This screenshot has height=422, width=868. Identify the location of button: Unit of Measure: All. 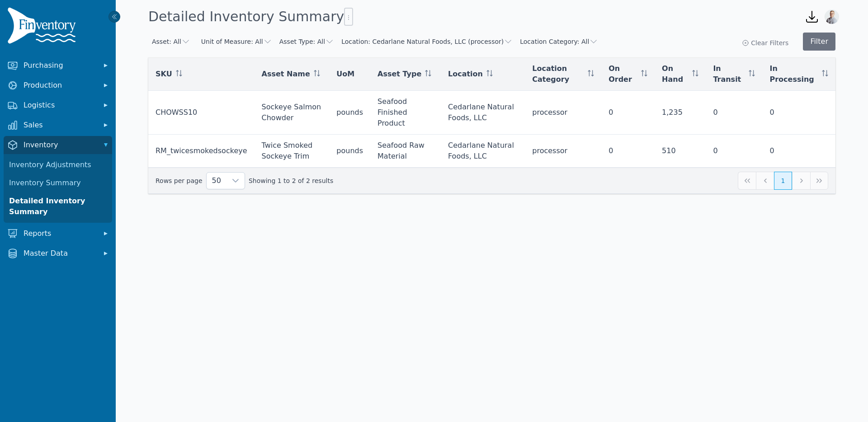
(236, 41).